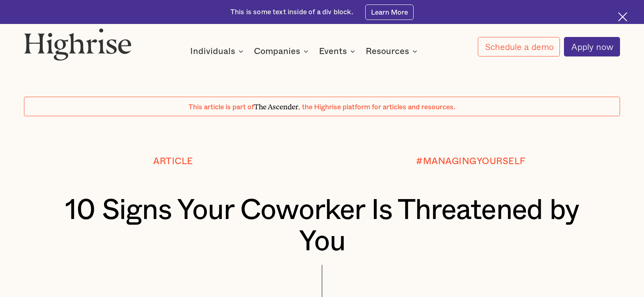  What do you see at coordinates (377, 107) in the screenshot?
I see `span: , the Highrise platform for articles and resources.` at bounding box center [377, 107].